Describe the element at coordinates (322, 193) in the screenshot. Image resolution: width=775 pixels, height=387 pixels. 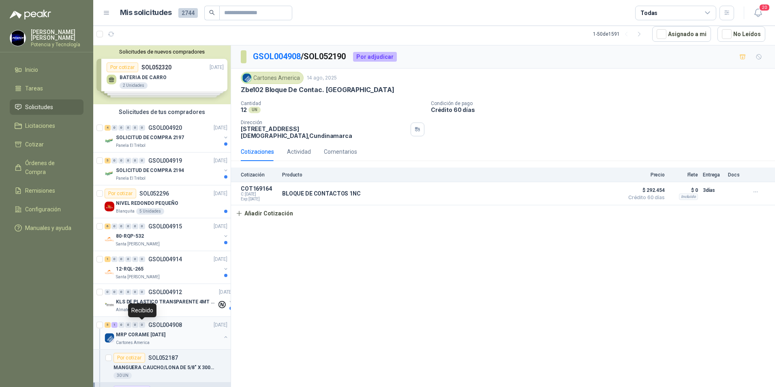
I see `p: BLOQUE DE CONTACTOS 1NC` at that location.